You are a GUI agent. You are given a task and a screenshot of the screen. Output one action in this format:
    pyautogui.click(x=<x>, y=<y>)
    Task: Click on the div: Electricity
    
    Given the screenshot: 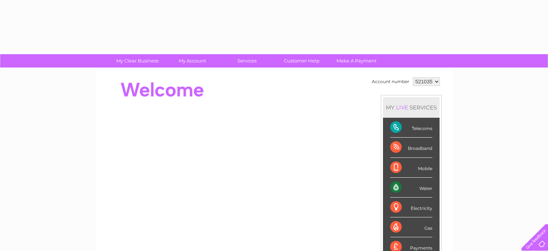 What is the action you would take?
    pyautogui.click(x=411, y=207)
    